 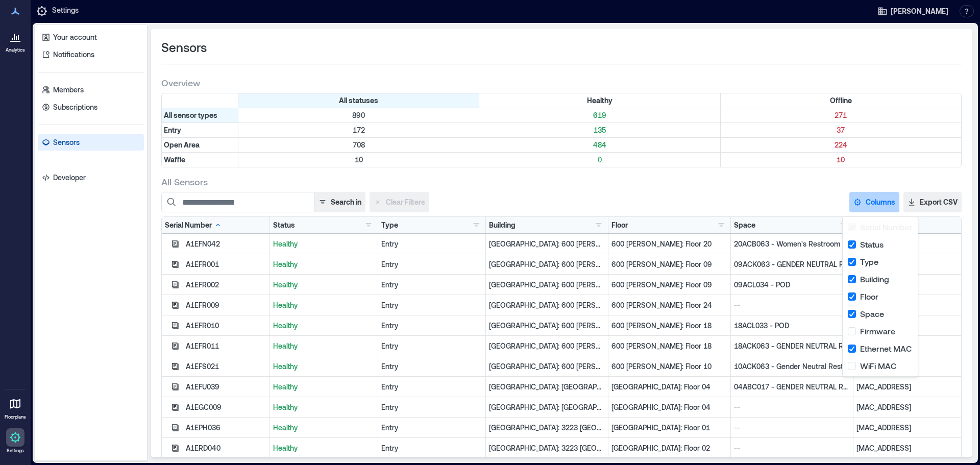 What do you see at coordinates (16, 40) in the screenshot?
I see `a: Analytics` at bounding box center [16, 40].